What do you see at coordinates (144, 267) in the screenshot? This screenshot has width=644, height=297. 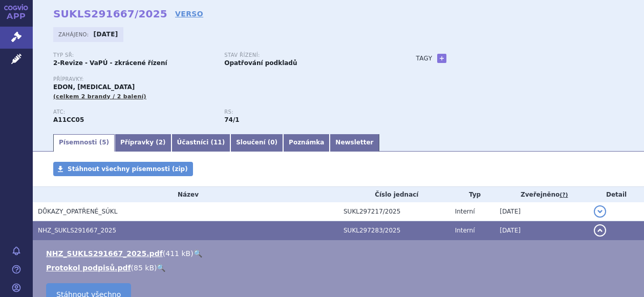 I see `span: 85 kB` at bounding box center [144, 267].